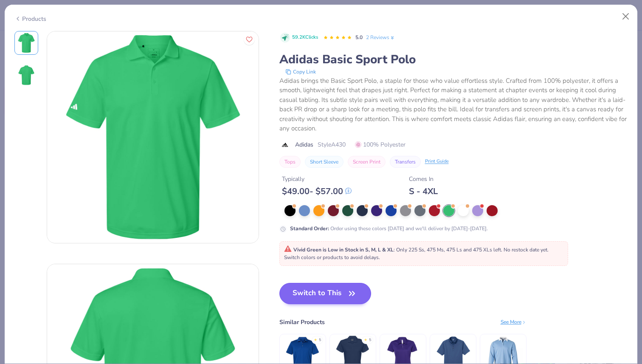 This screenshot has width=642, height=364. What do you see at coordinates (405, 162) in the screenshot?
I see `button: Transfers` at bounding box center [405, 162].